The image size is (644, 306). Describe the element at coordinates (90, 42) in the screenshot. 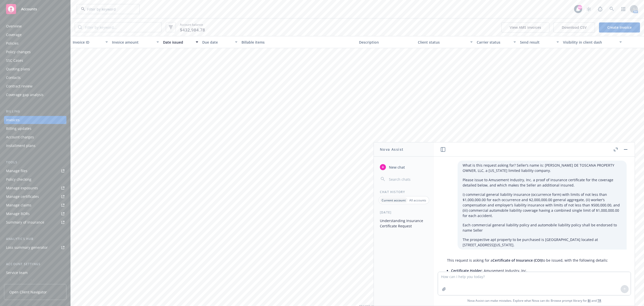

I see `button: Invoice ID` at that location.